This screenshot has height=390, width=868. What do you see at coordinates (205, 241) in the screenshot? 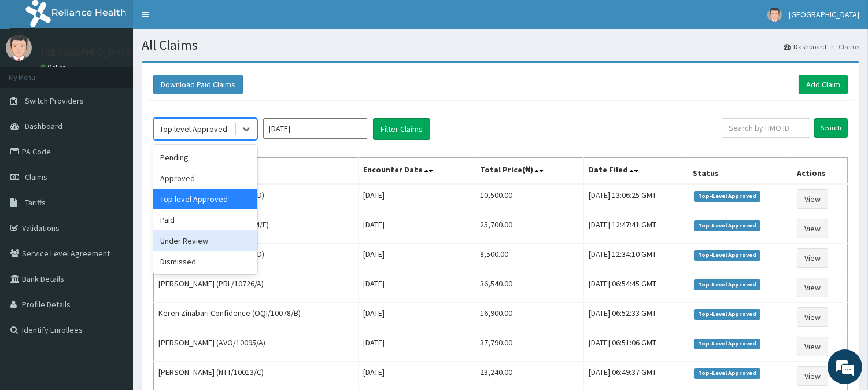
I see `div: Under Review` at bounding box center [205, 241].